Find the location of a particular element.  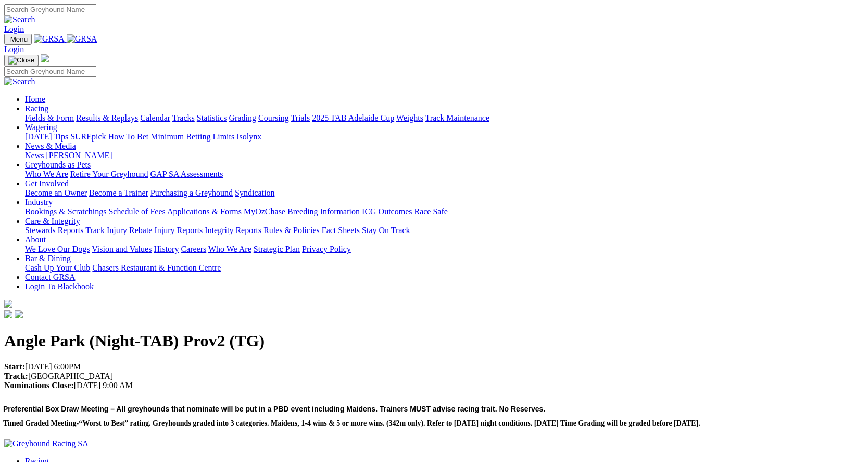

a: Purchasing a Greyhound is located at coordinates (191, 192).